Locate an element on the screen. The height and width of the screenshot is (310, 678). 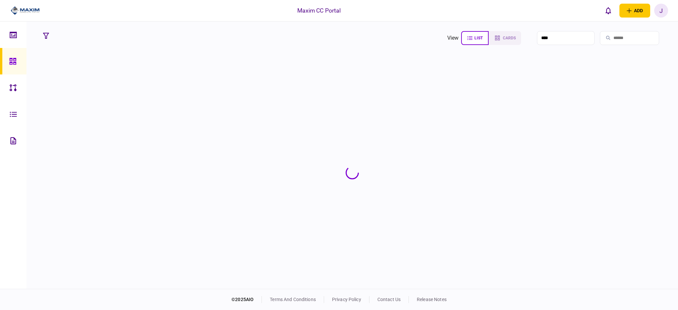
a: privacy policy is located at coordinates (347, 300).